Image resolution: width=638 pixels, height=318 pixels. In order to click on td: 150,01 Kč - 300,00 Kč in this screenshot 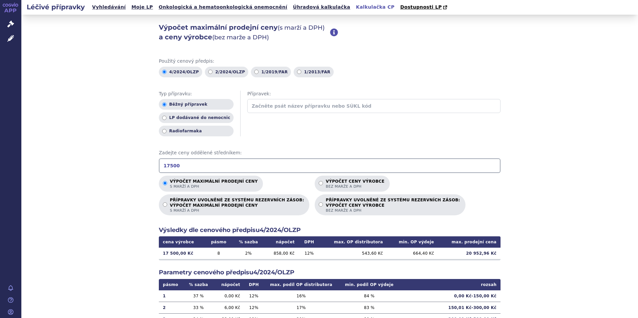, I will do `click(450, 308)`.